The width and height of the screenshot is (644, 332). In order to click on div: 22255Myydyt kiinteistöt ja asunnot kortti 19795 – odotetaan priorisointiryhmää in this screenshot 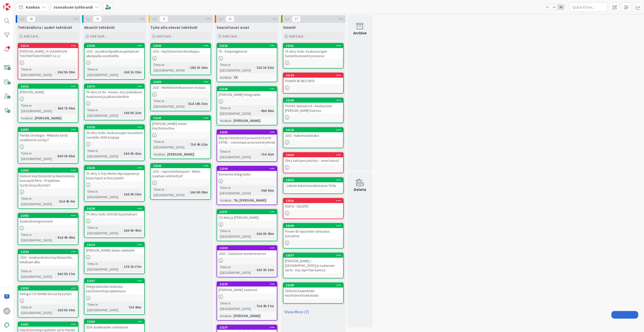, I will do `click(247, 138)`.